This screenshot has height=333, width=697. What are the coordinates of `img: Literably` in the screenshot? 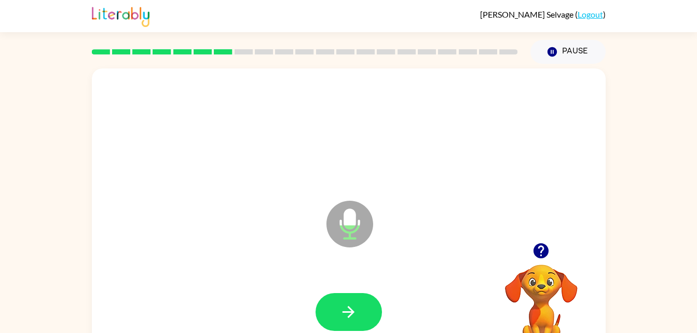 It's located at (120, 16).